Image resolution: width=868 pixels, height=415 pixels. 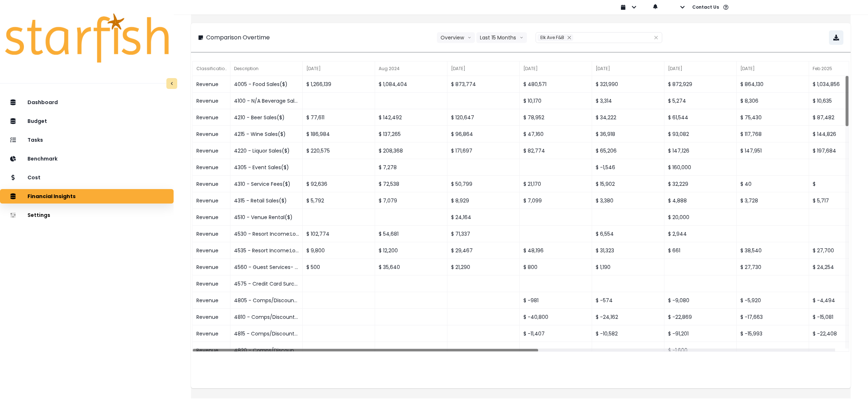 What do you see at coordinates (483, 151) in the screenshot?
I see `div: $ 171,697` at bounding box center [483, 151].